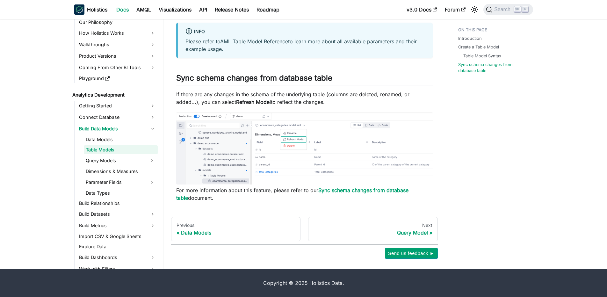 This screenshot has height=297, width=607. I want to click on a: Query Models, so click(115, 161).